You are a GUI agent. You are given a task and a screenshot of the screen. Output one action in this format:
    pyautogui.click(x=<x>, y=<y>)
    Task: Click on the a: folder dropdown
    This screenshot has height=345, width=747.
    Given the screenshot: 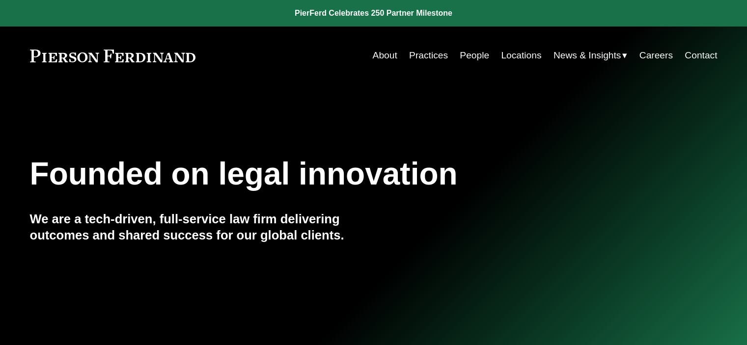 What is the action you would take?
    pyautogui.click(x=590, y=56)
    